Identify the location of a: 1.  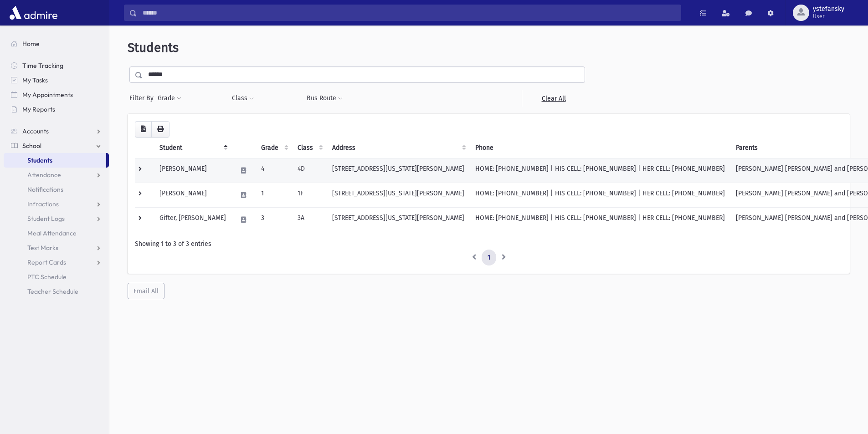
(489, 258).